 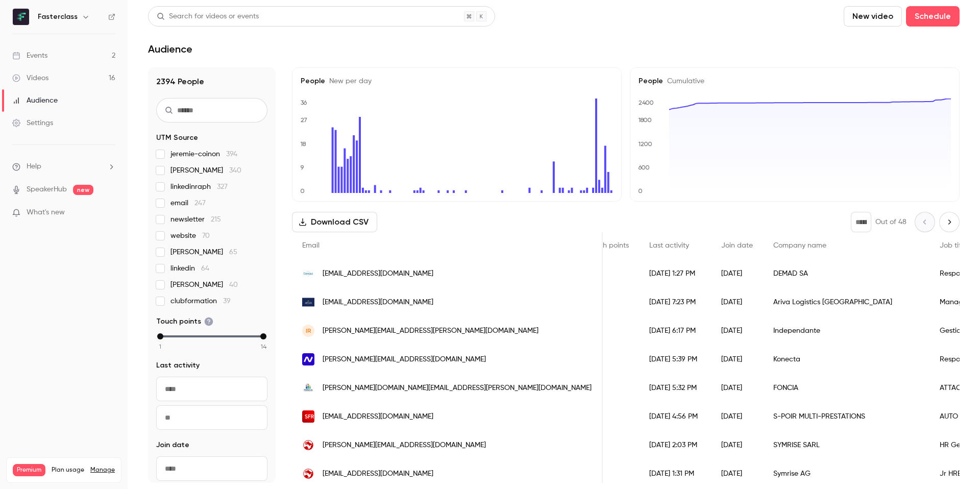 I want to click on span: new, so click(x=84, y=189).